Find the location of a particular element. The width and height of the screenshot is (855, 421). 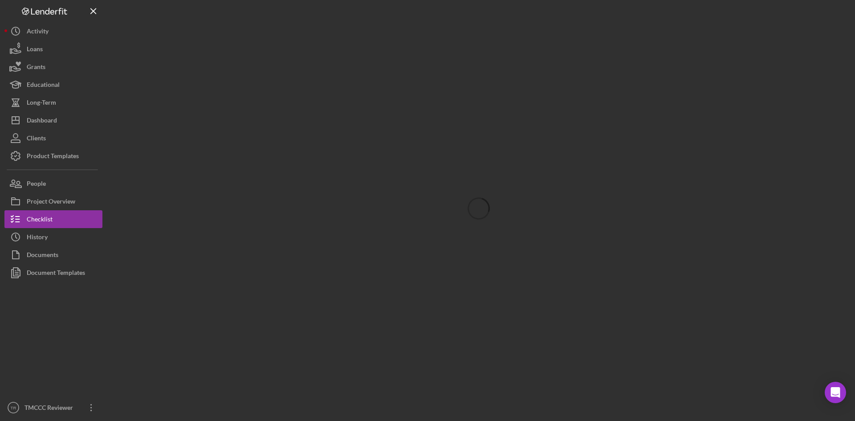

div: Checklist is located at coordinates (40, 220).